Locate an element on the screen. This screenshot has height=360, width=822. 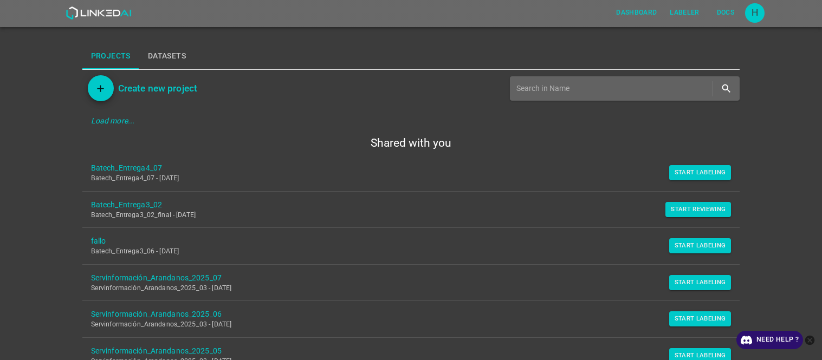
button: Projects is located at coordinates (111, 56).